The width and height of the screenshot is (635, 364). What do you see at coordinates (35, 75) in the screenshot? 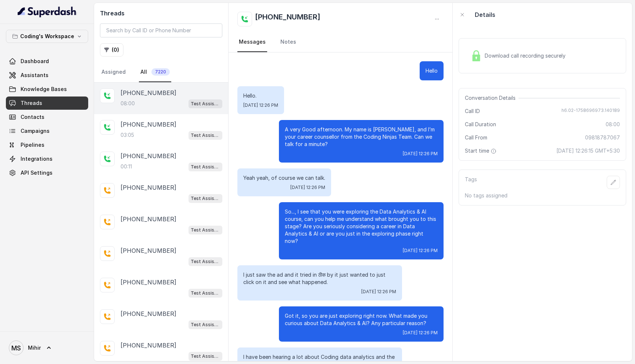
I see `span: Assistants` at bounding box center [35, 75].